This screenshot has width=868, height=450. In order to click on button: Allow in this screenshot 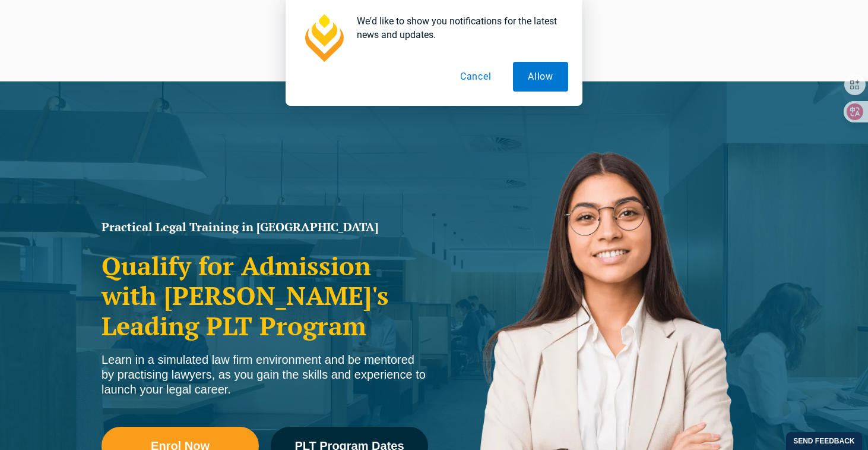, I will do `click(540, 77)`.